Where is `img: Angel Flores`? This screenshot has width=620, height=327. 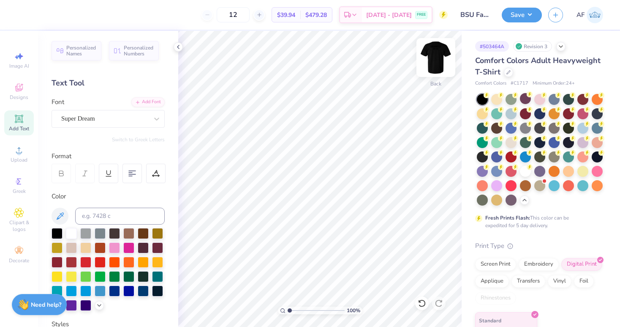
img: Angel Flores is located at coordinates (595, 15).